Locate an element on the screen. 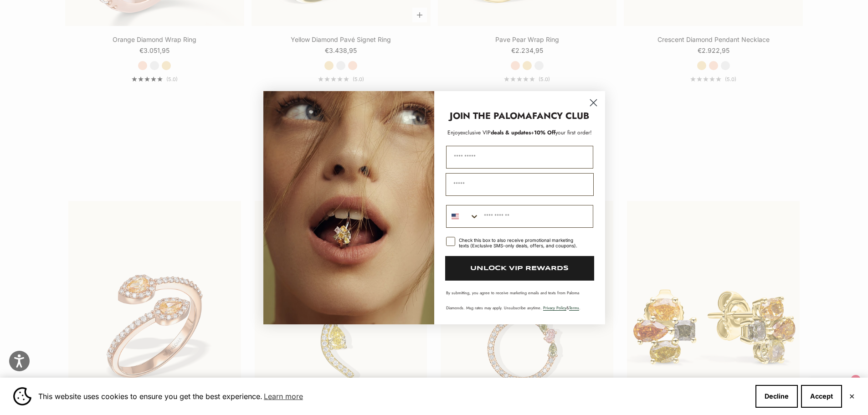 This screenshot has width=868, height=415. img: United States is located at coordinates (456, 216).